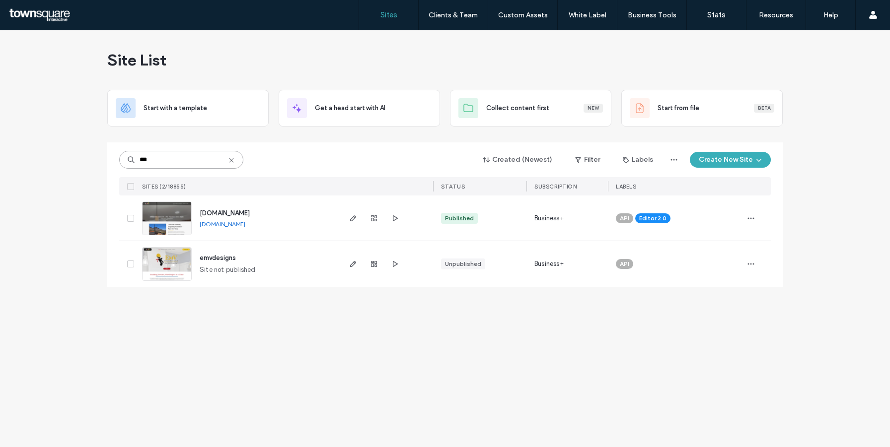 This screenshot has height=447, width=890. What do you see at coordinates (637, 160) in the screenshot?
I see `button: Labels` at bounding box center [637, 160].